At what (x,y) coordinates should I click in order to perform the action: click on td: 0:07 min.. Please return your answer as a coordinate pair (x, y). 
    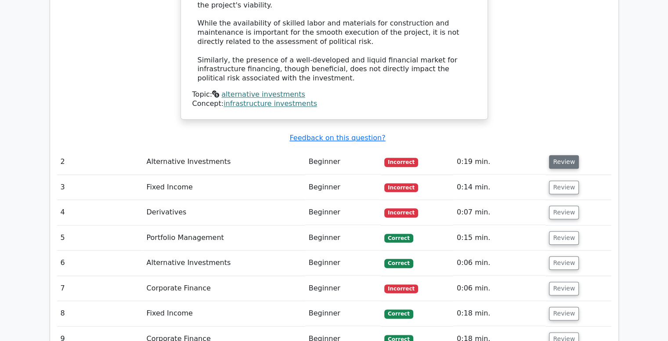
    Looking at the image, I should click on (500, 212).